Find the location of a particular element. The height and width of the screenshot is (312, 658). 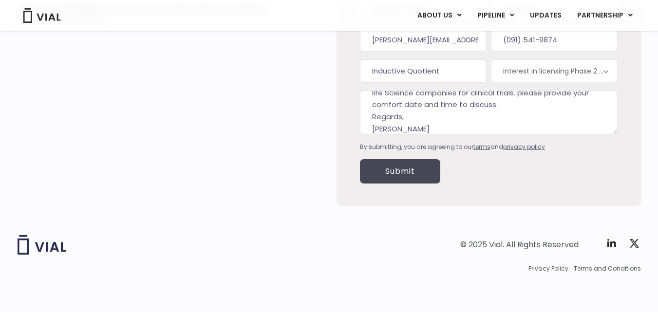

input: Phone is located at coordinates (554, 40).